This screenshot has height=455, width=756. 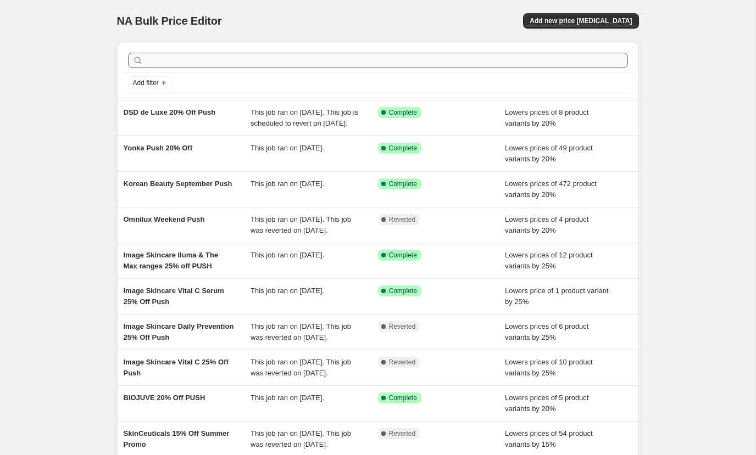 What do you see at coordinates (164, 398) in the screenshot?
I see `span: BIOJUVE 20% Off PUSH` at bounding box center [164, 398].